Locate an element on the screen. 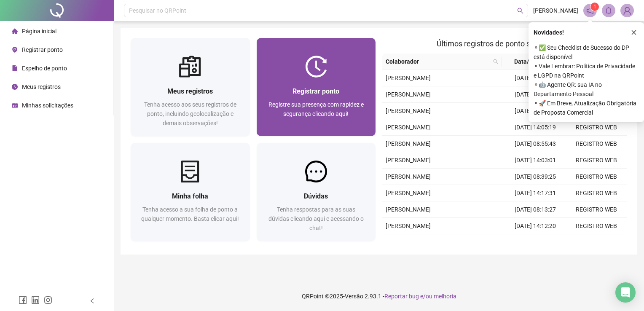 The height and width of the screenshot is (311, 644). span: facebook is located at coordinates (23, 300).